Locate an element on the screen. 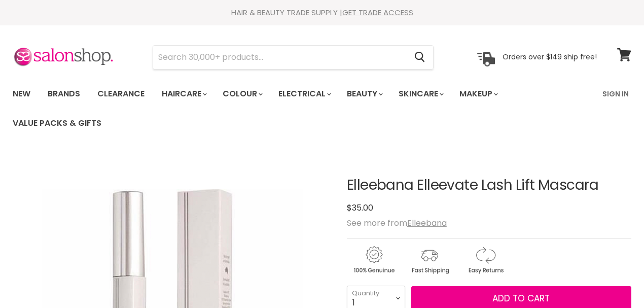  img: shipping.gif is located at coordinates (430, 260).